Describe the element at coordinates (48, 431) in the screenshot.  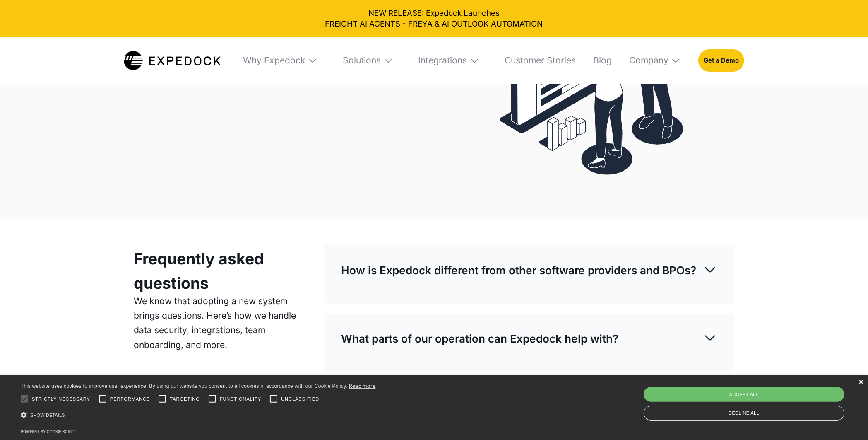
I see `a: Powered by cookie-script` at that location.